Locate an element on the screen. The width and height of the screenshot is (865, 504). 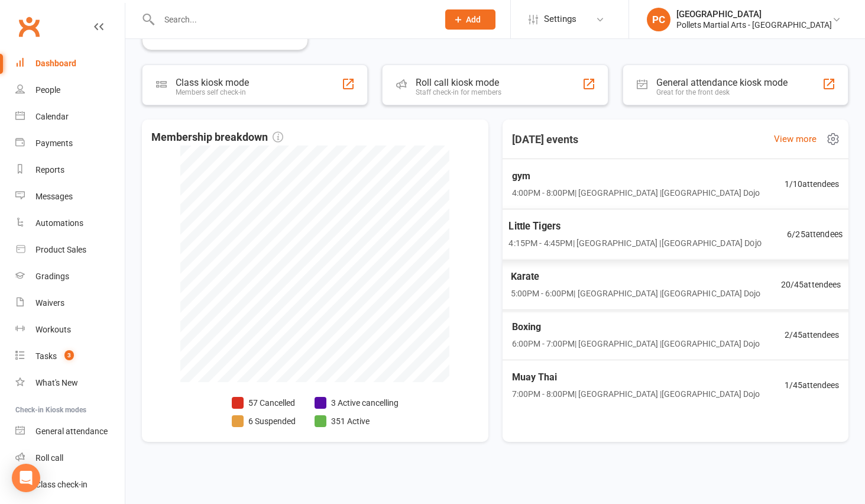
span: gym is located at coordinates (636, 176).